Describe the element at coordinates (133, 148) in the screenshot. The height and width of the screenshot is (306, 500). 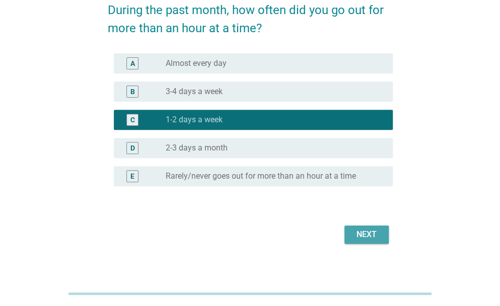
I see `div: D` at that location.